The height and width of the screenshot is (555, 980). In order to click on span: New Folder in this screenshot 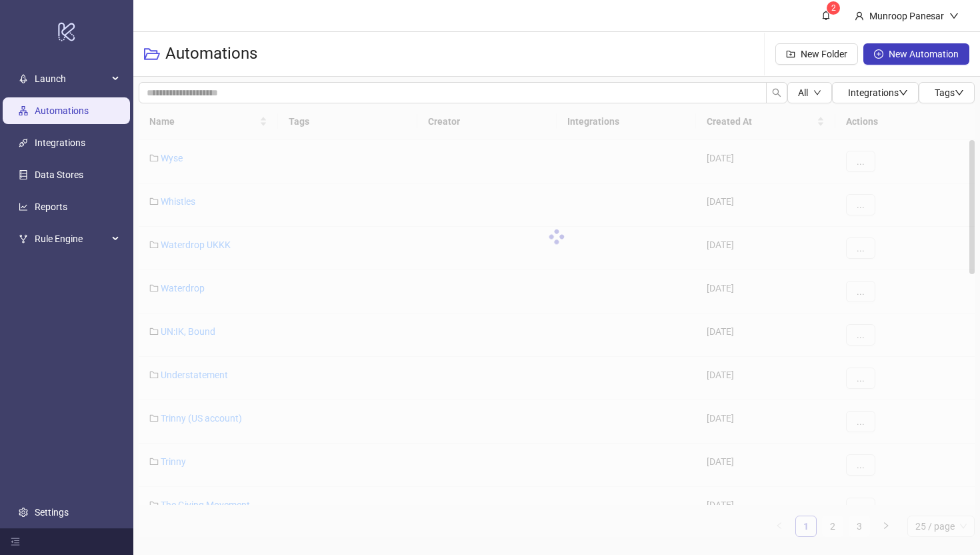, I will do `click(824, 54)`.